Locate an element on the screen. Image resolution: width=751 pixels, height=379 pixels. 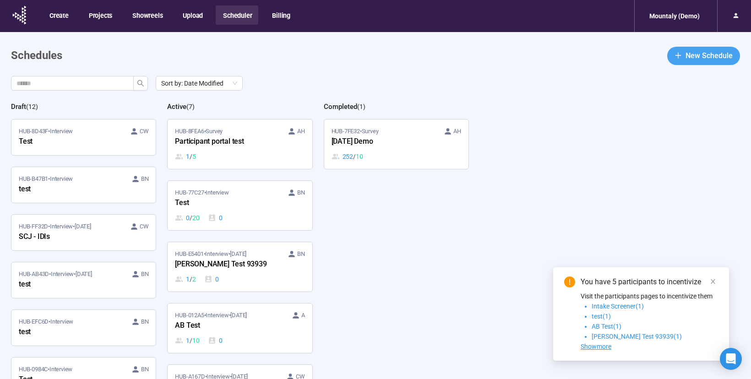
div: Open Intercom Messenger is located at coordinates (731, 359).